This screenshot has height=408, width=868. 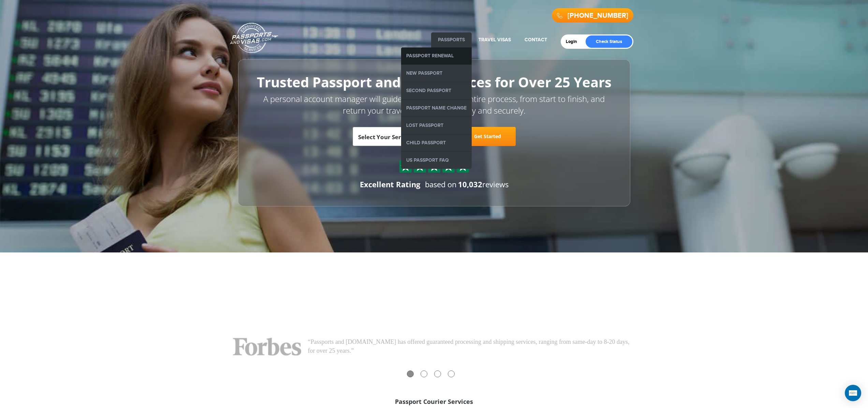 What do you see at coordinates (440, 184) in the screenshot?
I see `span: based on` at bounding box center [440, 184].